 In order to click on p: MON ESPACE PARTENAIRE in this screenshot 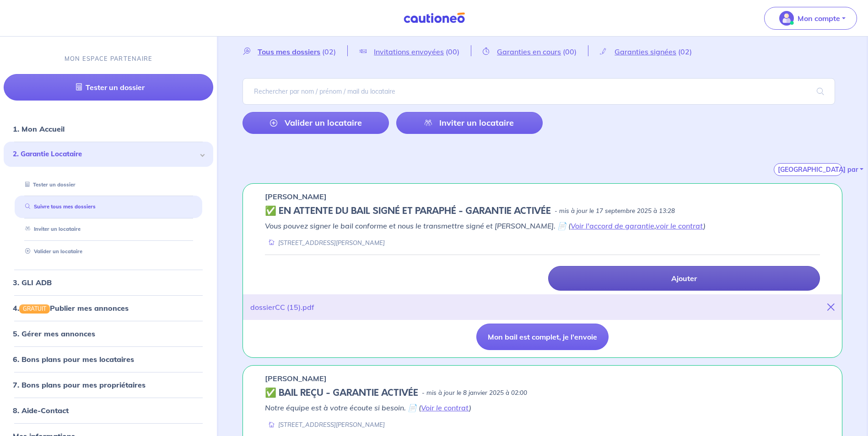, I will do `click(108, 59)`.